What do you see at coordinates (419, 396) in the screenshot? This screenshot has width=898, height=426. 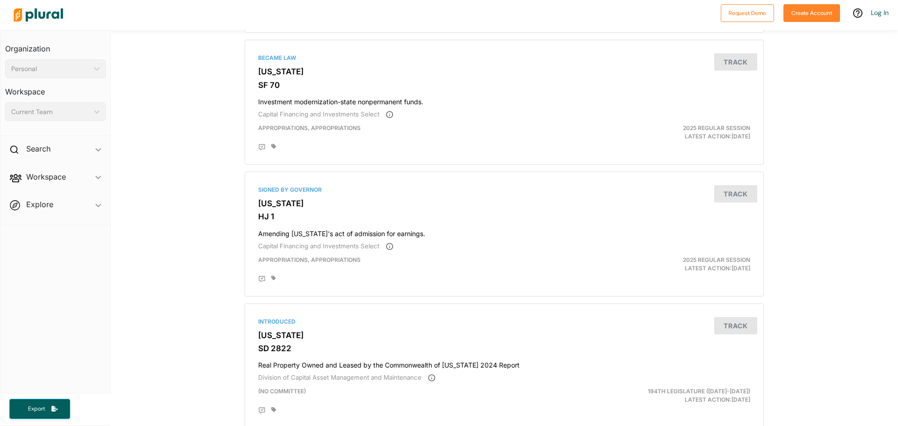 I see `div: (no committee)` at bounding box center [419, 396].